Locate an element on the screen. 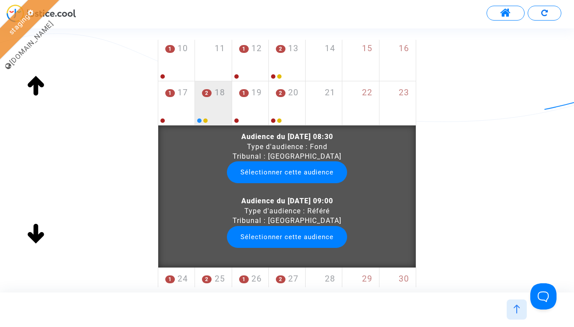  span: 2 is located at coordinates (281, 49).